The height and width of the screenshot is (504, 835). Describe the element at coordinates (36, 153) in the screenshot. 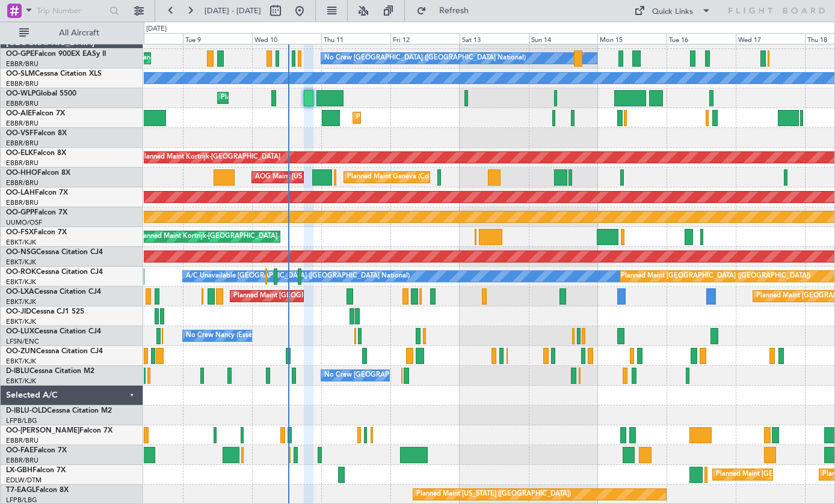

I see `a: OO-ELKFalcon 8X` at that location.